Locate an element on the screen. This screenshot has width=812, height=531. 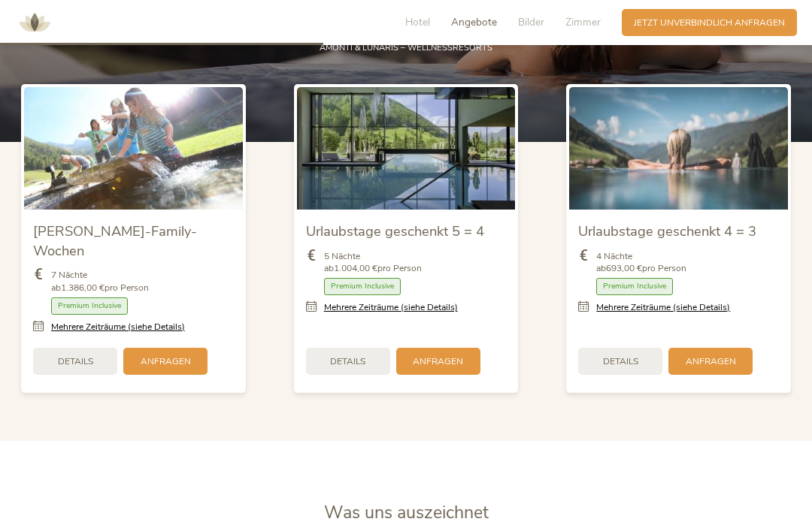
span: Was uns auszeichnet is located at coordinates (406, 512).